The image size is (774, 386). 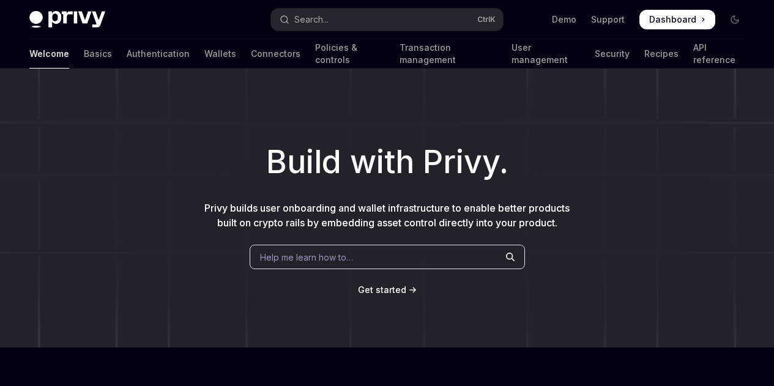 I want to click on button: Open search, so click(x=387, y=20).